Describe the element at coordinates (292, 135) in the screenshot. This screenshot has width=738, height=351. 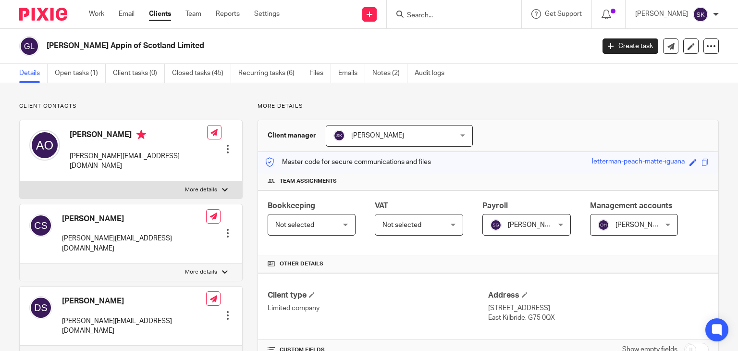
I see `h3: Client manager` at that location.